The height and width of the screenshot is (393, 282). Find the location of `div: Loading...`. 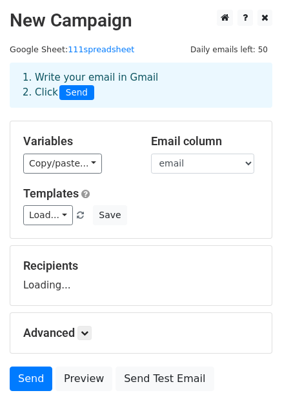

div: Loading... is located at coordinates (141, 276).